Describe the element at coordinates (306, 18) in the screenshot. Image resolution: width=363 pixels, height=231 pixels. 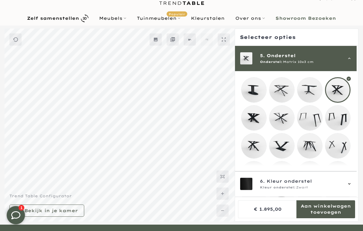
I see `a: Showroom Bezoeken` at that location.